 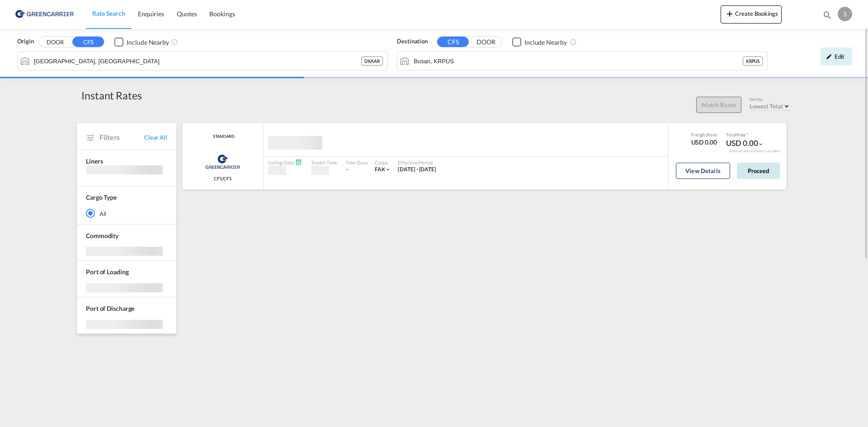 I want to click on img: Greencarrier Consolidators, so click(x=223, y=162).